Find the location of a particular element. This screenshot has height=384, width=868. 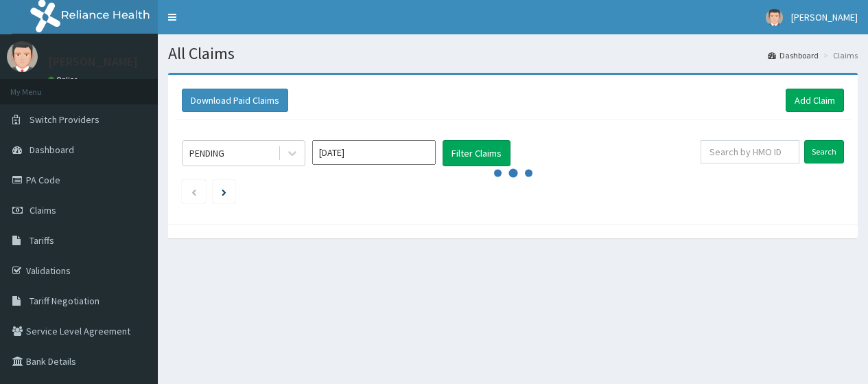

span: Tariff Negotiation is located at coordinates (64, 300).